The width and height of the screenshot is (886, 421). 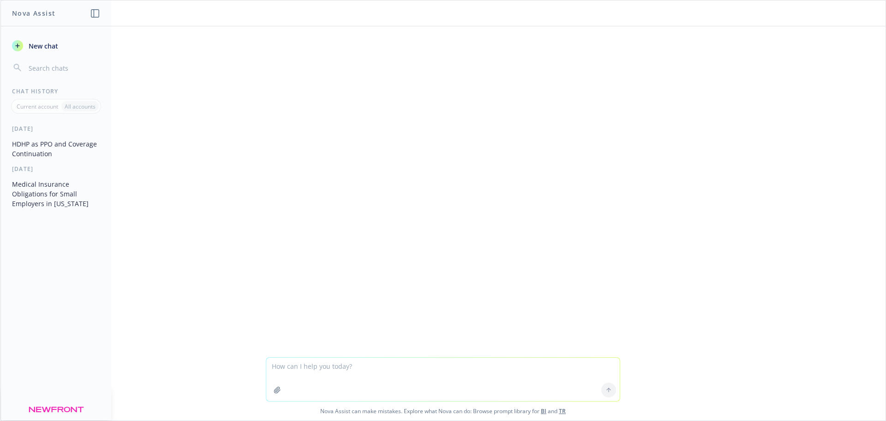 What do you see at coordinates (56, 46) in the screenshot?
I see `button: New chat` at bounding box center [56, 46].